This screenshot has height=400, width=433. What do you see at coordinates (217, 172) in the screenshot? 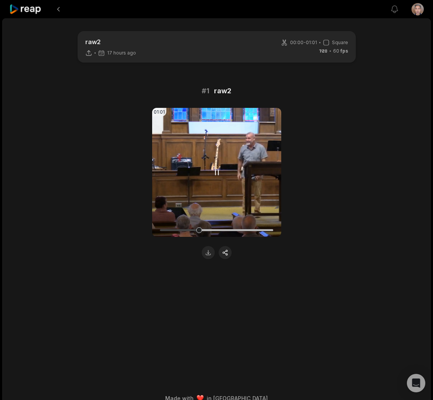
I see `video: Your browser does not support mp4 format.` at bounding box center [217, 172].